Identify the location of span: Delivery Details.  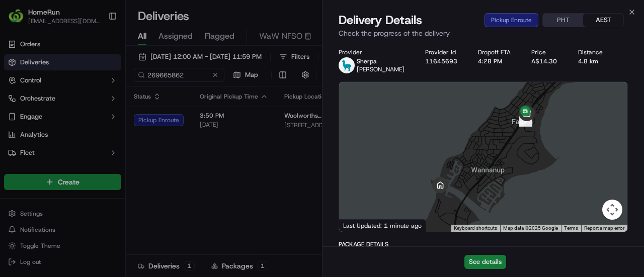
(380, 20).